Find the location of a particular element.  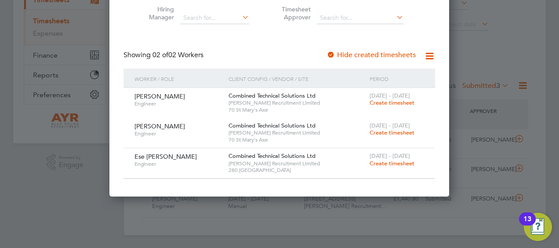

div: Period is located at coordinates (397, 79).